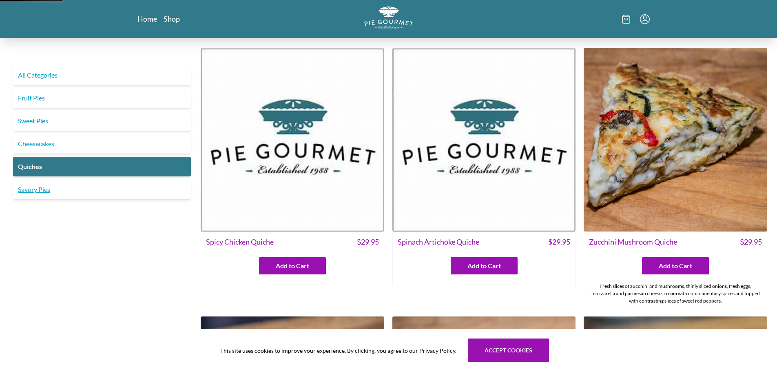  Describe the element at coordinates (102, 166) in the screenshot. I see `a: Quiches` at that location.